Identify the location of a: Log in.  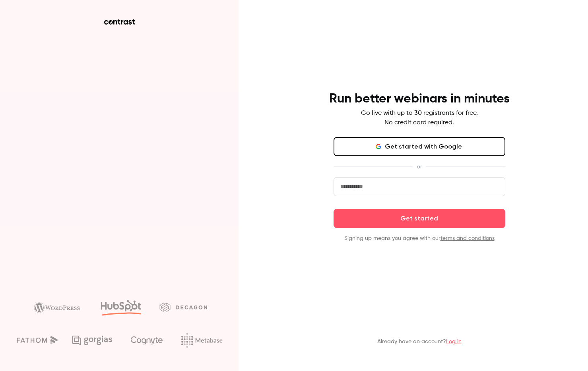
(454, 342).